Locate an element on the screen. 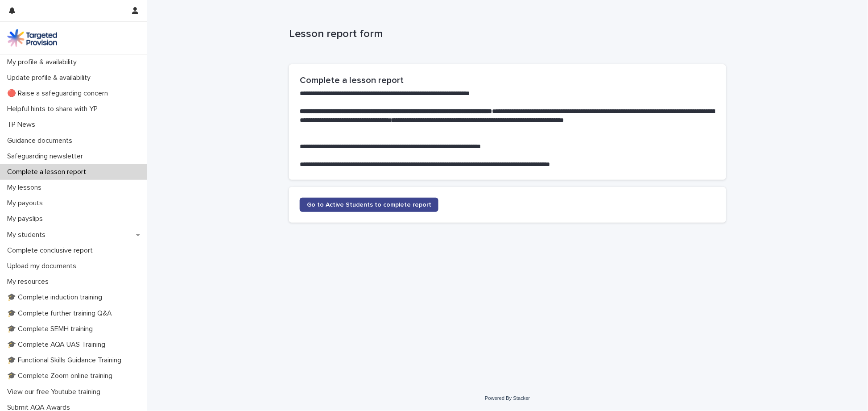  a: Powered By Stacker is located at coordinates (507, 398).